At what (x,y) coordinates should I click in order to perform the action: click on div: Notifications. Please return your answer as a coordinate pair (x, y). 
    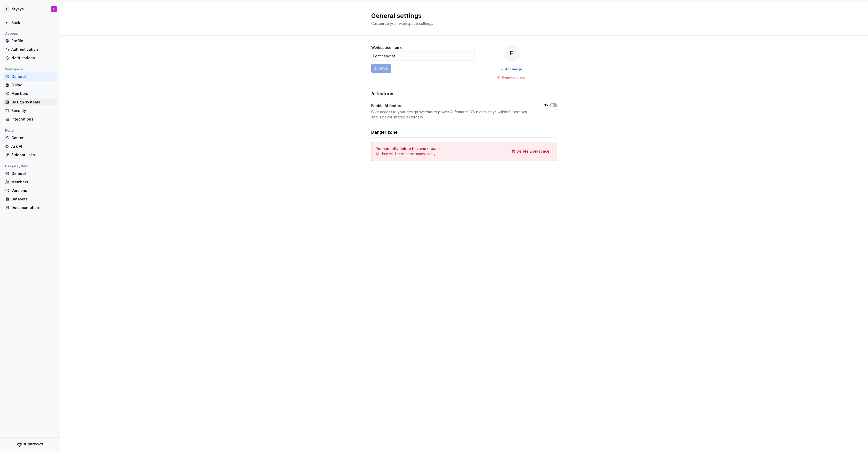
    Looking at the image, I should click on (33, 58).